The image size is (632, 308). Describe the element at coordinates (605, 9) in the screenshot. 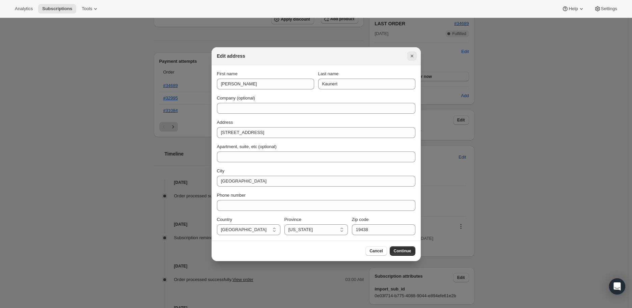

I see `button: Settings` at that location.